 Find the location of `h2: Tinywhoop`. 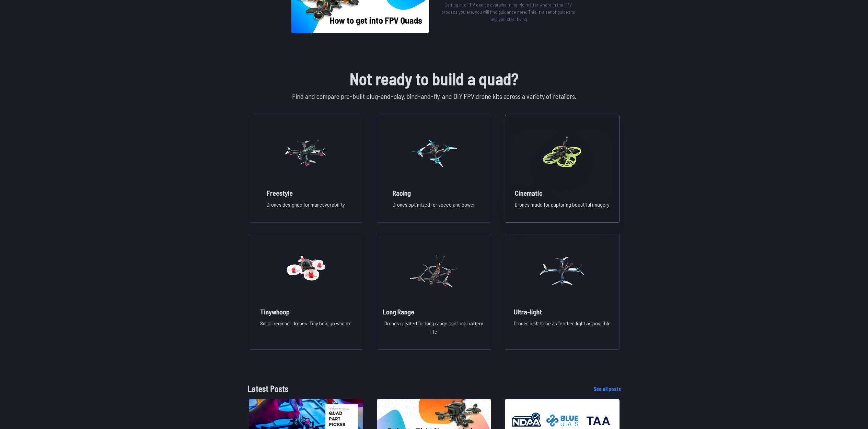

h2: Tinywhoop is located at coordinates (306, 312).